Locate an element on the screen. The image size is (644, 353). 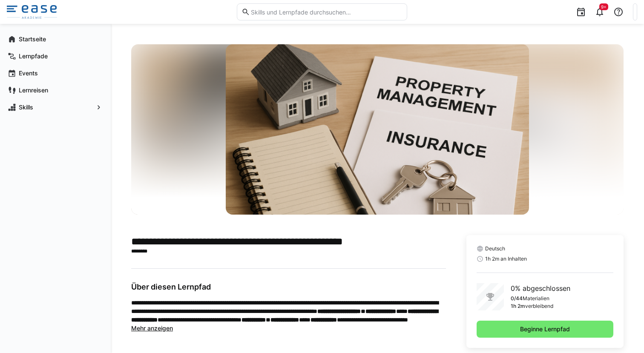
span: 9+ is located at coordinates (603, 7).